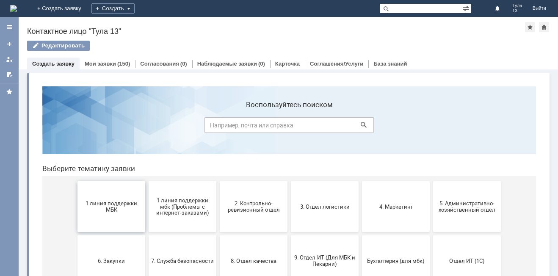 Image resolution: width=558 pixels, height=276 pixels. I want to click on span: 6. Закупки, so click(76, 181).